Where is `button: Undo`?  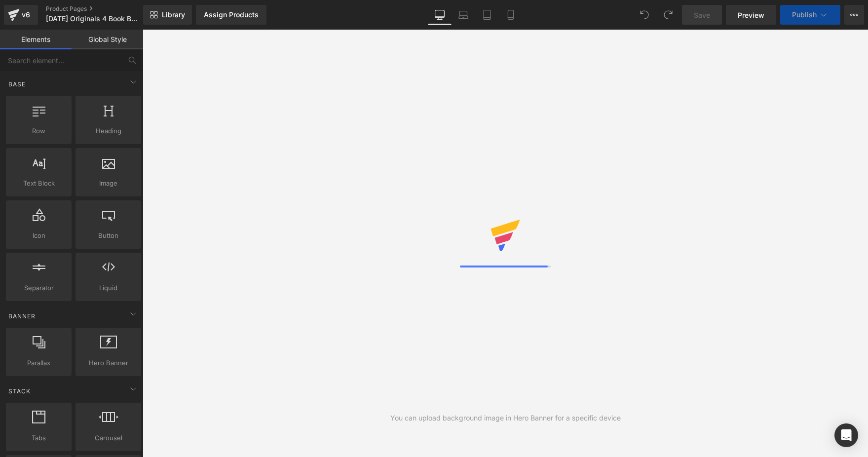
button: Undo is located at coordinates (645, 15).